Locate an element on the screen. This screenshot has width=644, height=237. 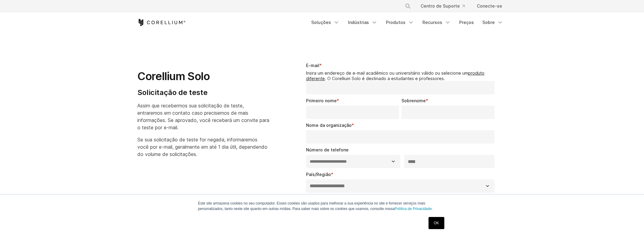
font: Solicitação de teste is located at coordinates (172, 92).